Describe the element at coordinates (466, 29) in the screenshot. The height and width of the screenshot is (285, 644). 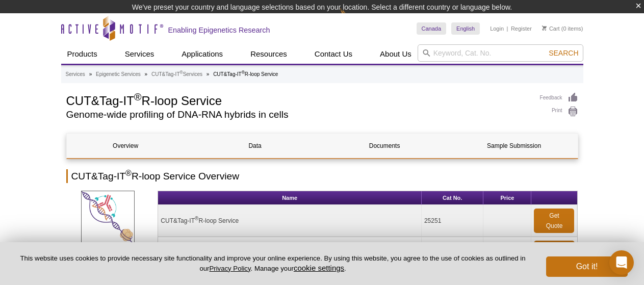
I see `a: English` at that location.